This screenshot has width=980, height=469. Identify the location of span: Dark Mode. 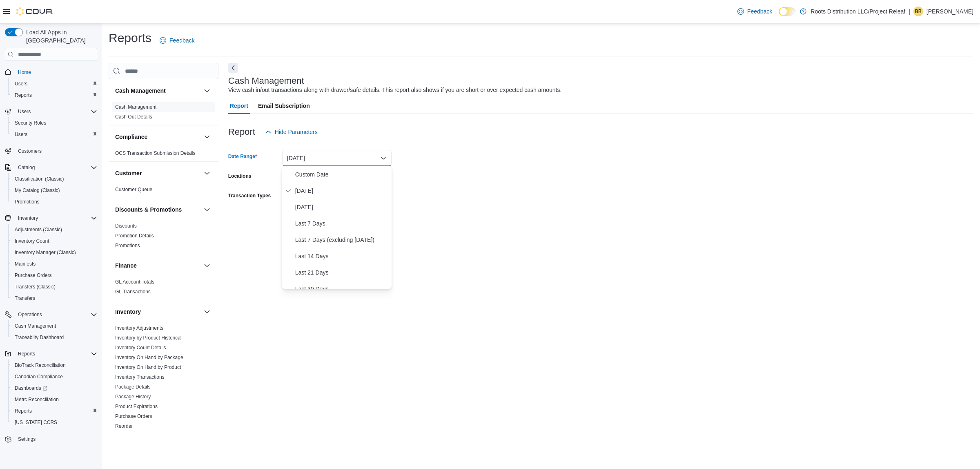
(779, 16).